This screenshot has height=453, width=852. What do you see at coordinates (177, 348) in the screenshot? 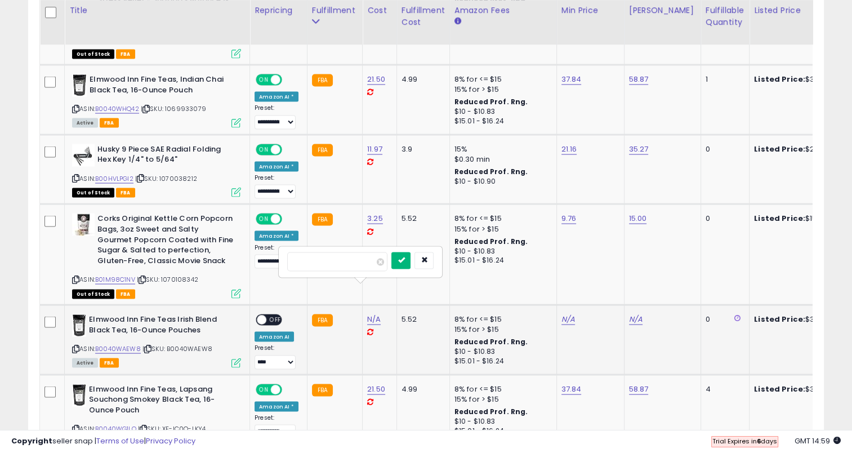
I see `span: | SKU: B0040WAEW8` at bounding box center [177, 348].